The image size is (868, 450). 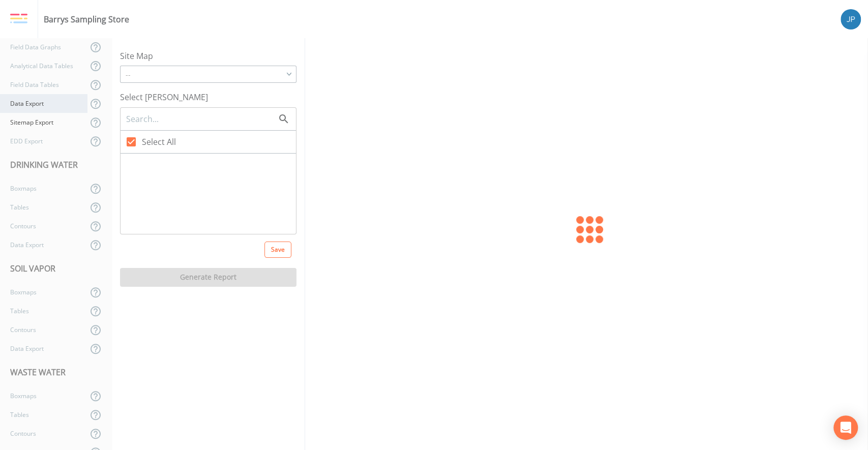 What do you see at coordinates (19, 19) in the screenshot?
I see `img: logo` at bounding box center [19, 19].